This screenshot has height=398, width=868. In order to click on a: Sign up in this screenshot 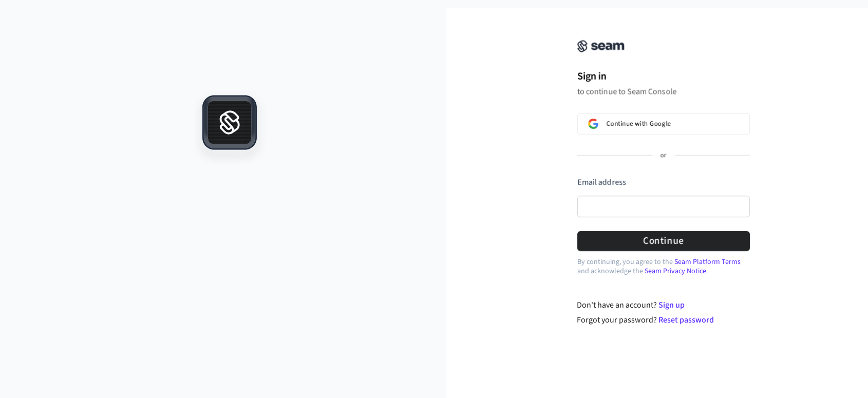, I will do `click(671, 305)`.